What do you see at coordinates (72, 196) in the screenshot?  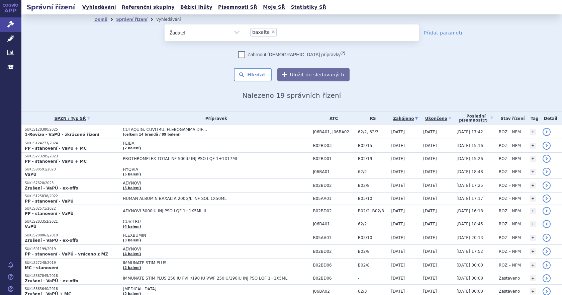 I see `p: SUKLS125838/2022` at bounding box center [72, 196].